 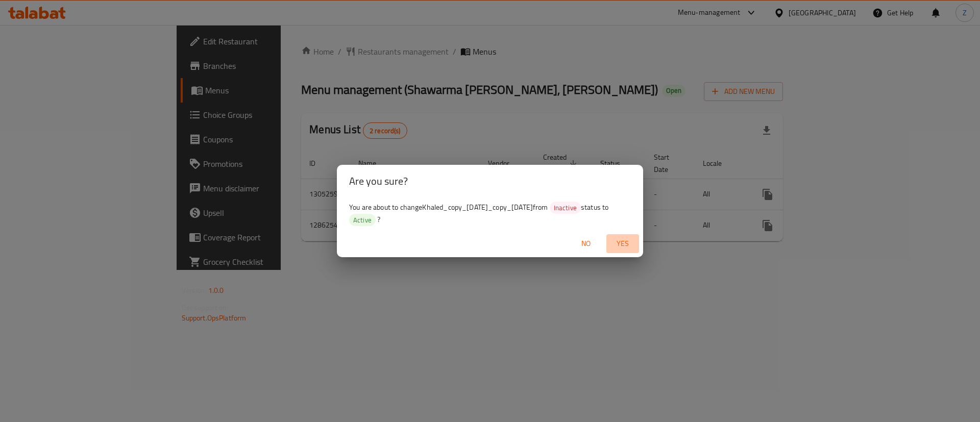 I want to click on div: Inactive, so click(x=565, y=208).